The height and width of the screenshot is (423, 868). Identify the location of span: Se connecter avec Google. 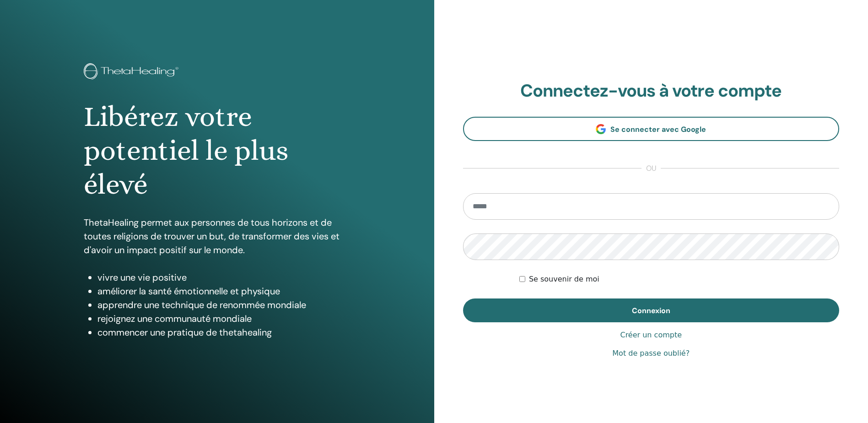
(658, 129).